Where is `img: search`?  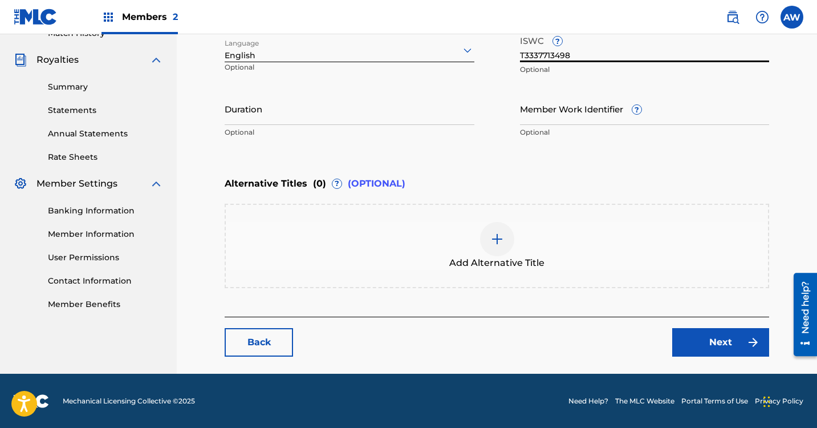 img: search is located at coordinates (733, 17).